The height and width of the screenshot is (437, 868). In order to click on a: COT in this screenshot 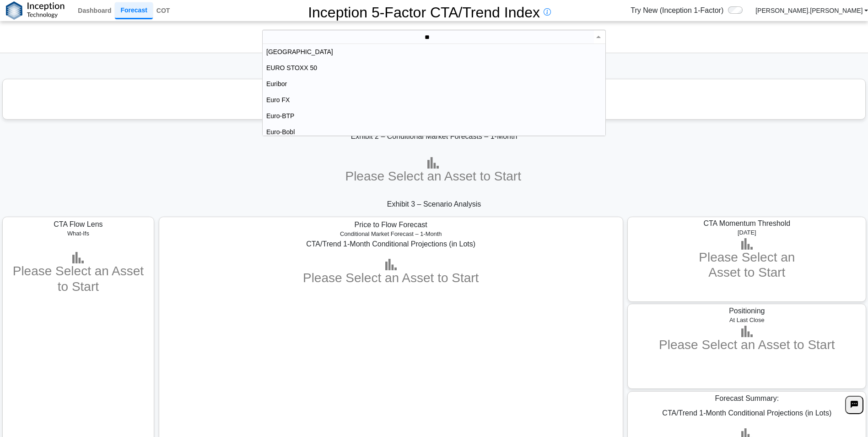, I will do `click(164, 11)`.